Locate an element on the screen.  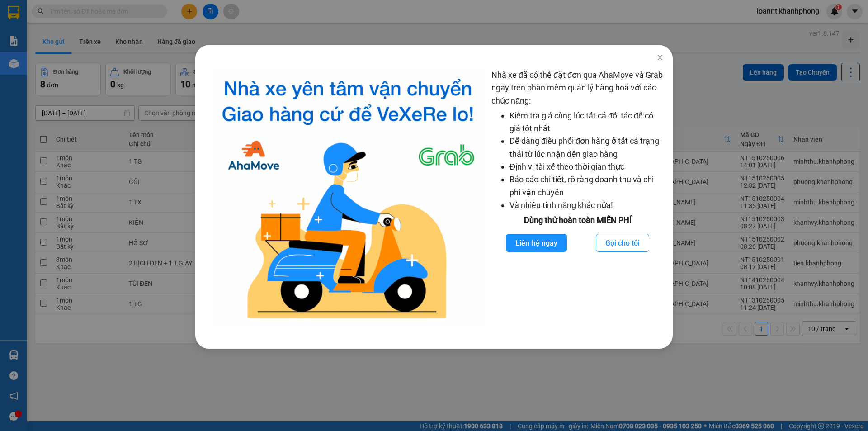
span: Gọi cho tôi is located at coordinates (622, 242).